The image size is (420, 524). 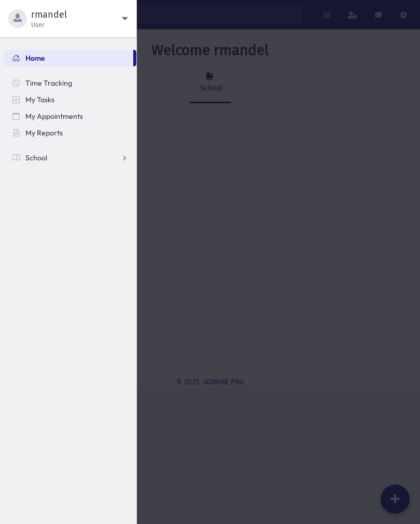 I want to click on span: Time Tracking, so click(x=49, y=83).